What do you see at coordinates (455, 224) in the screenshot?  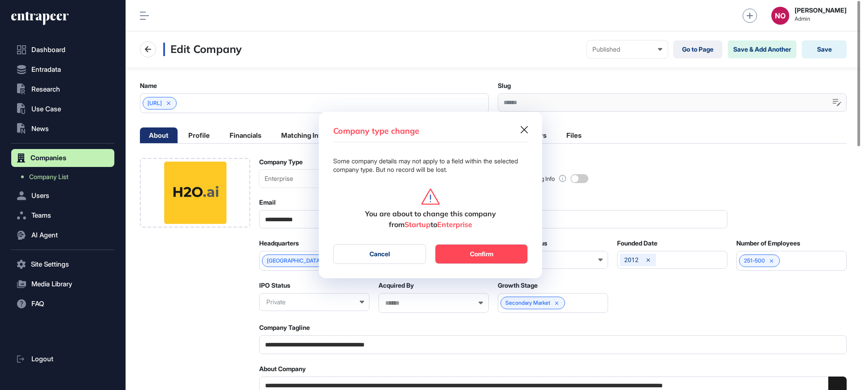 I see `b: Enterprise` at bounding box center [455, 224].